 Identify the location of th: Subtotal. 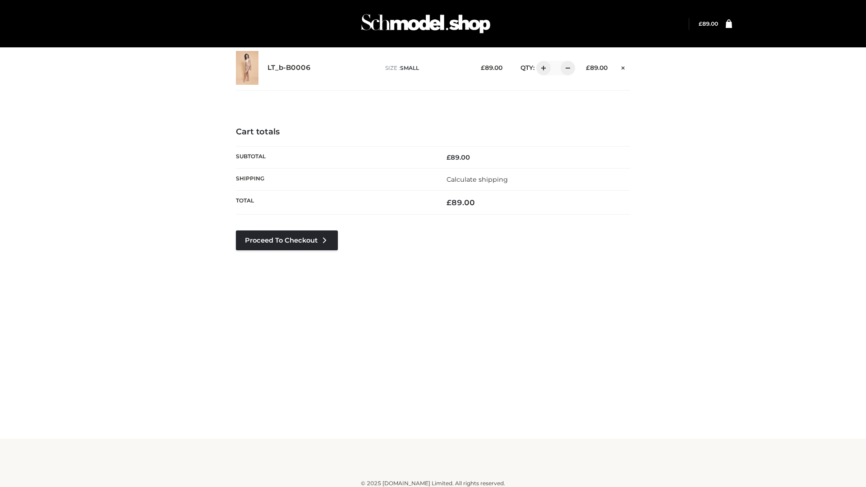
(334, 157).